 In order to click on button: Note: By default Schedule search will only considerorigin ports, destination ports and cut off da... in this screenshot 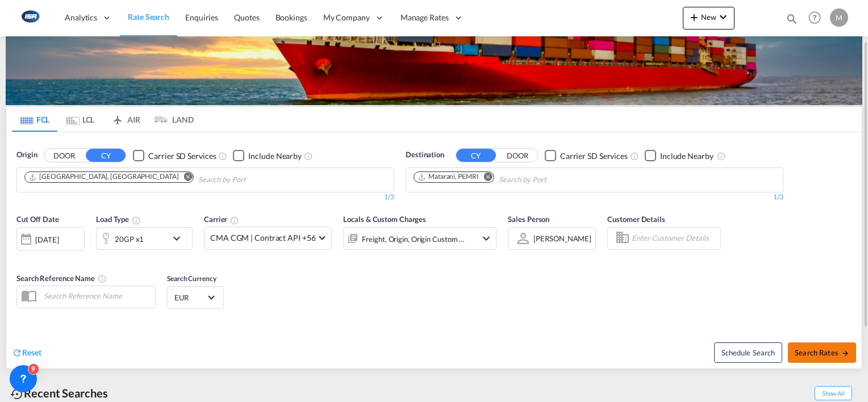, I will do `click(748, 353)`.